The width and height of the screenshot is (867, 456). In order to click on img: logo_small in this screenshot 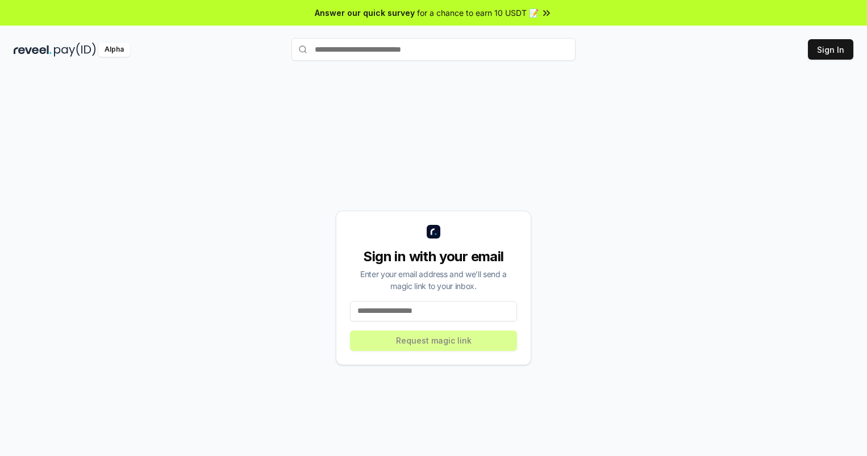, I will do `click(434, 232)`.